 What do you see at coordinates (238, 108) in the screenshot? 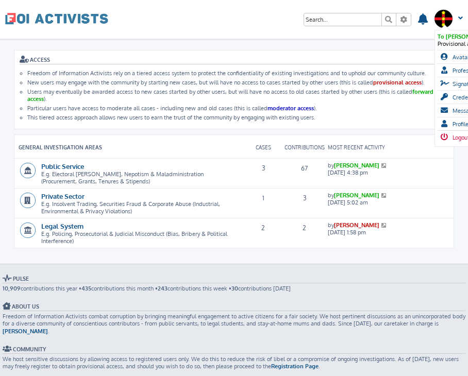
I see `li: Particular users have access to moderate all cases - including new and old cases (this is called ).` at bounding box center [238, 108].